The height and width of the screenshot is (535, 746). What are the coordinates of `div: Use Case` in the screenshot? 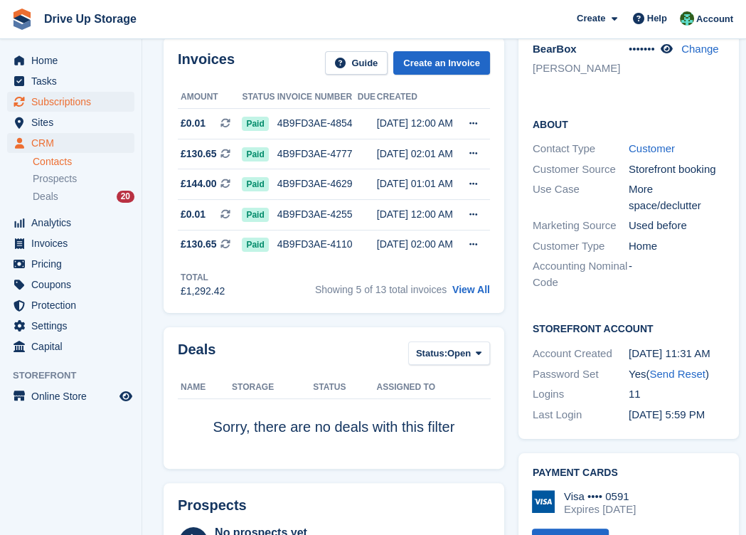 It's located at (581, 197).